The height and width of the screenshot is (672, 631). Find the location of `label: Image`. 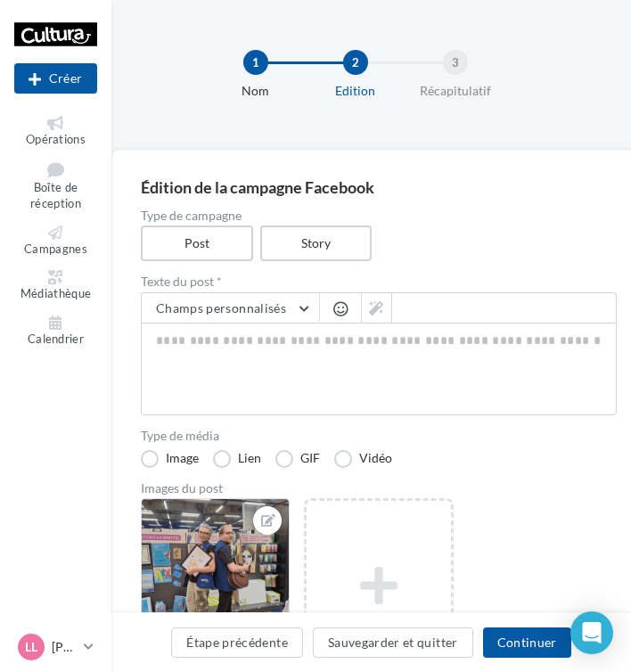

label: Image is located at coordinates (169, 459).